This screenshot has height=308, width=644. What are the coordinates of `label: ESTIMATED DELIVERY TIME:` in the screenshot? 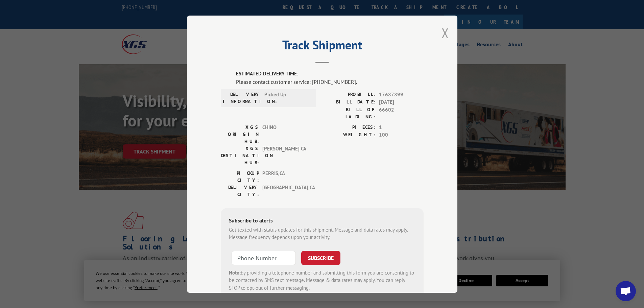 It's located at (330, 74).